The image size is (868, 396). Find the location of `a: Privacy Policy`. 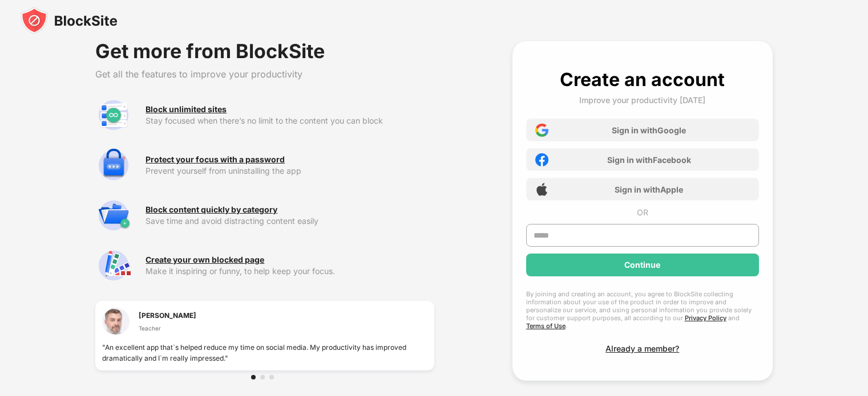

a: Privacy Policy is located at coordinates (705, 318).